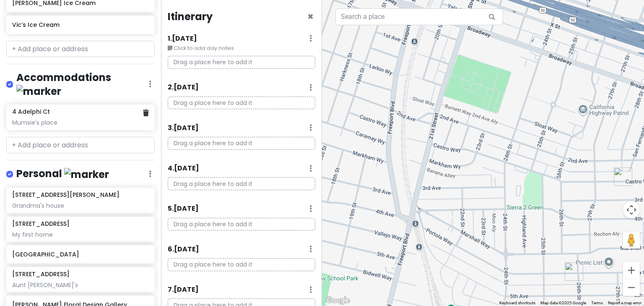  What do you see at coordinates (80, 235) in the screenshot?
I see `div: My first home` at bounding box center [80, 235].